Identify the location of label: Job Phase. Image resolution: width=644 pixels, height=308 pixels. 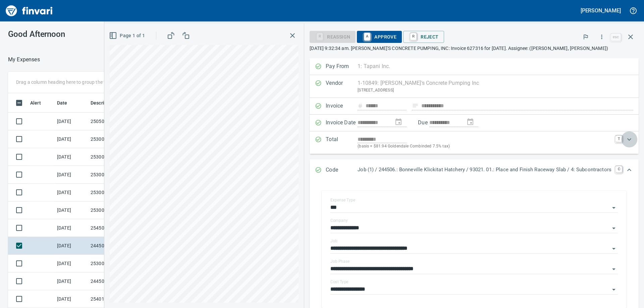
(340, 261).